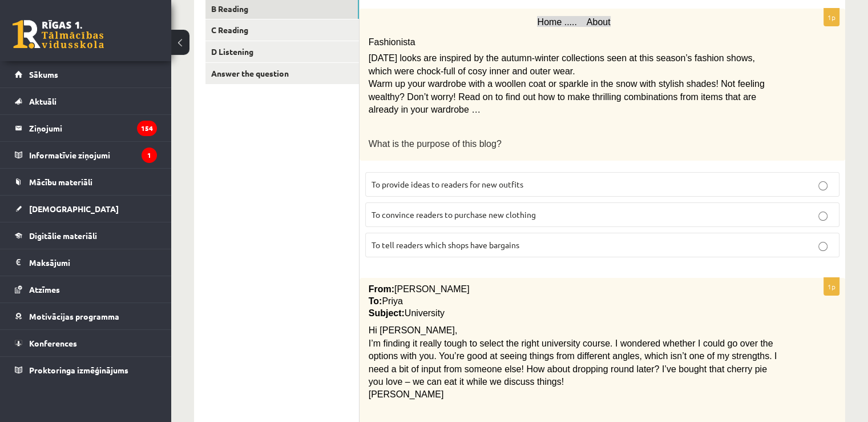 This screenshot has height=422, width=868. What do you see at coordinates (85, 155) in the screenshot?
I see `a: Informatīvie ziņojumi1` at bounding box center [85, 155].